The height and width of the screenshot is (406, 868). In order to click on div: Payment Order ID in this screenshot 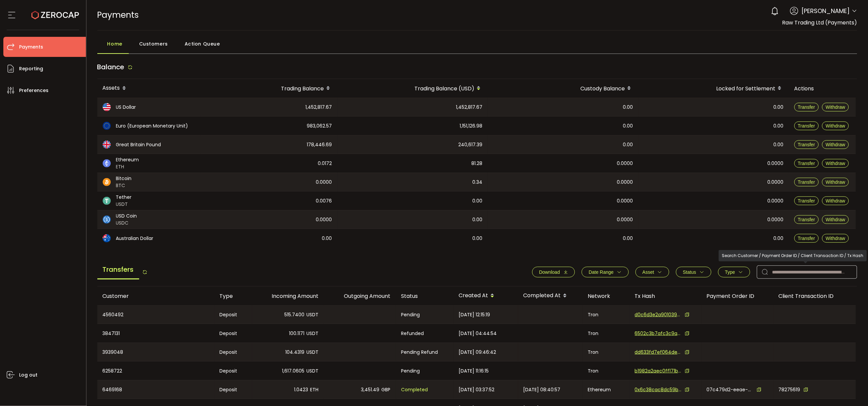, I will do `click(738, 296)`.